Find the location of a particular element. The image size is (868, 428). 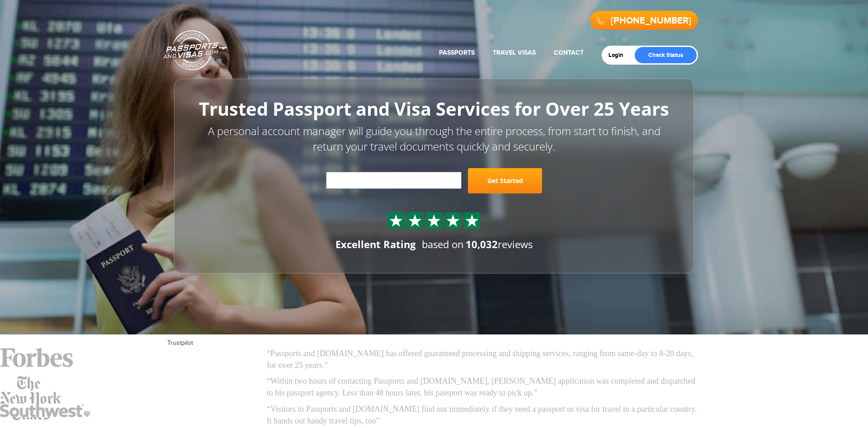

div: Excellent Rating is located at coordinates (375, 244).